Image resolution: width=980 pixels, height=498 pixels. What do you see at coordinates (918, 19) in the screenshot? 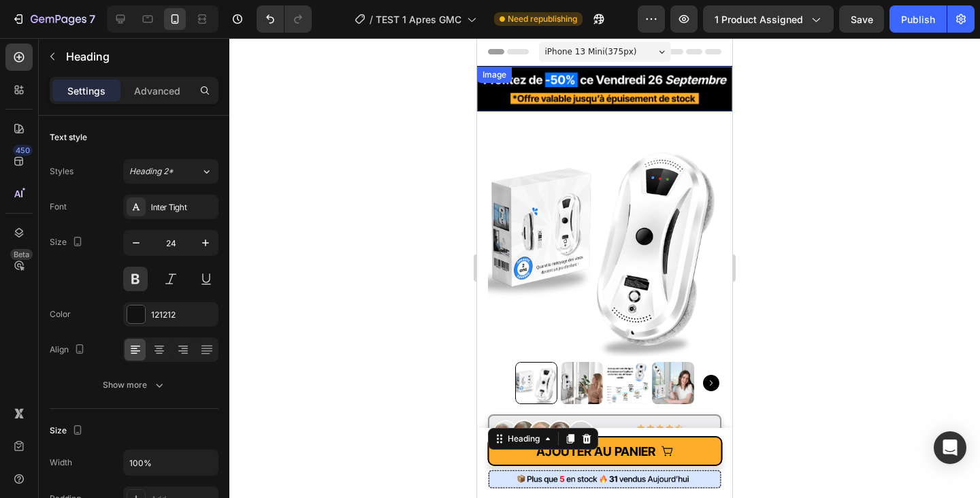
I see `div: Publish` at bounding box center [918, 19].